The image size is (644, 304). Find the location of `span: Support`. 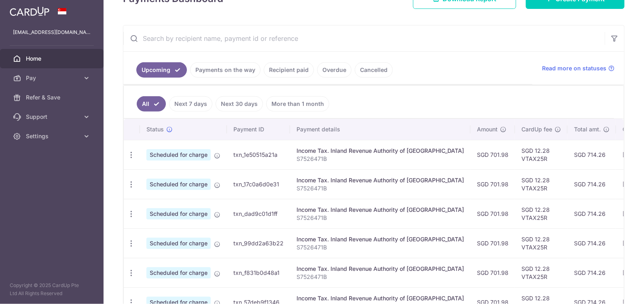

span: Support is located at coordinates (53, 117).